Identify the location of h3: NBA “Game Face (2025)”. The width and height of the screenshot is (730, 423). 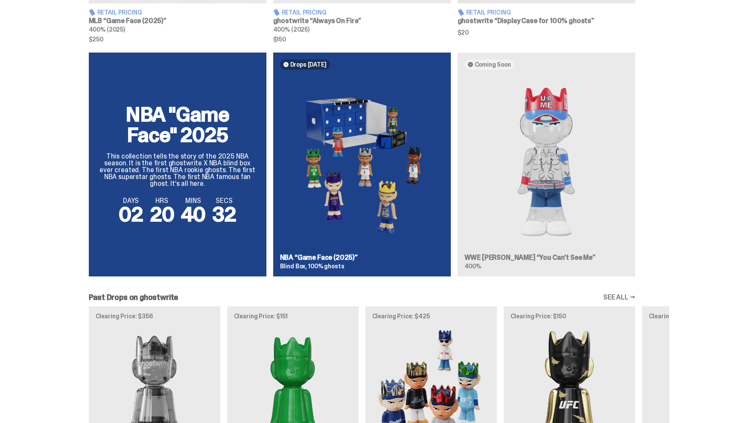
(362, 257).